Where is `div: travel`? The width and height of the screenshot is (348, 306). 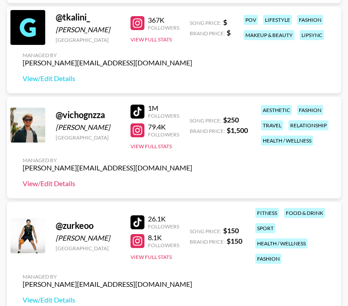 div: travel is located at coordinates (272, 125).